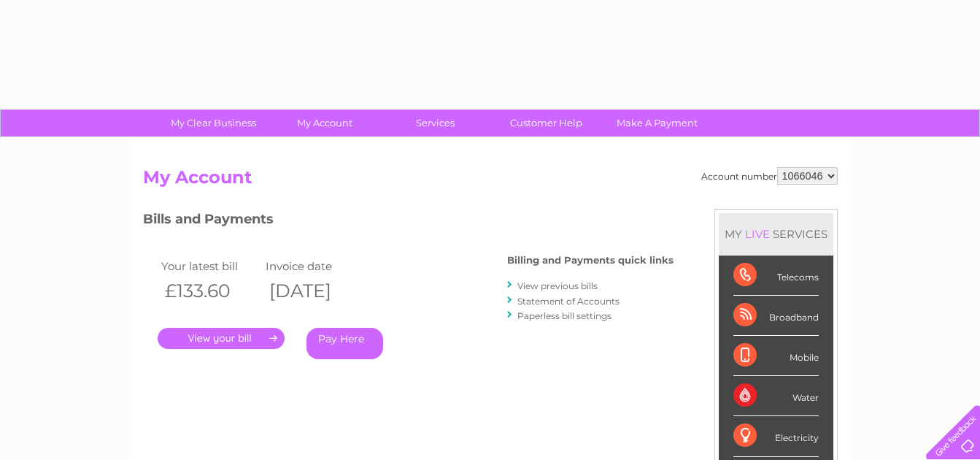 Image resolution: width=980 pixels, height=460 pixels. Describe the element at coordinates (776, 396) in the screenshot. I see `div: Water` at that location.